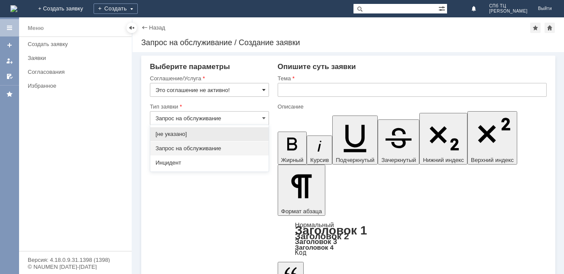  Describe the element at coordinates (322, 235) in the screenshot. I see `a: Заголовок 2` at that location.